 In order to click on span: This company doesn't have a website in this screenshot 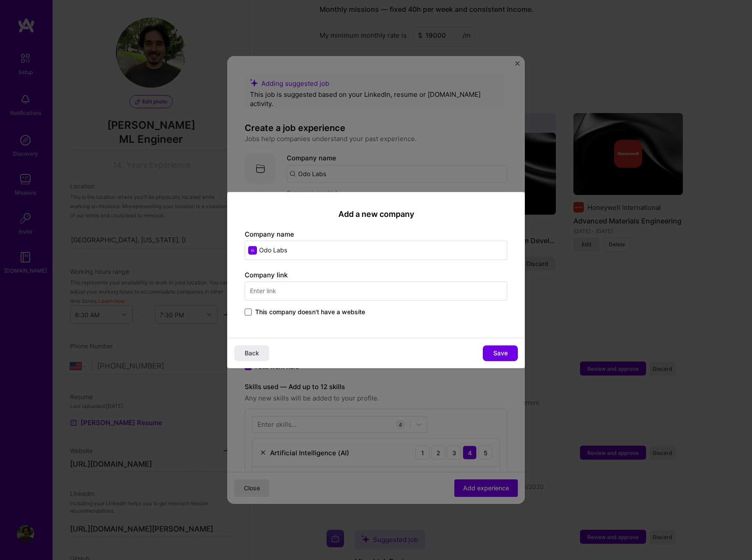, I will do `click(310, 312)`.